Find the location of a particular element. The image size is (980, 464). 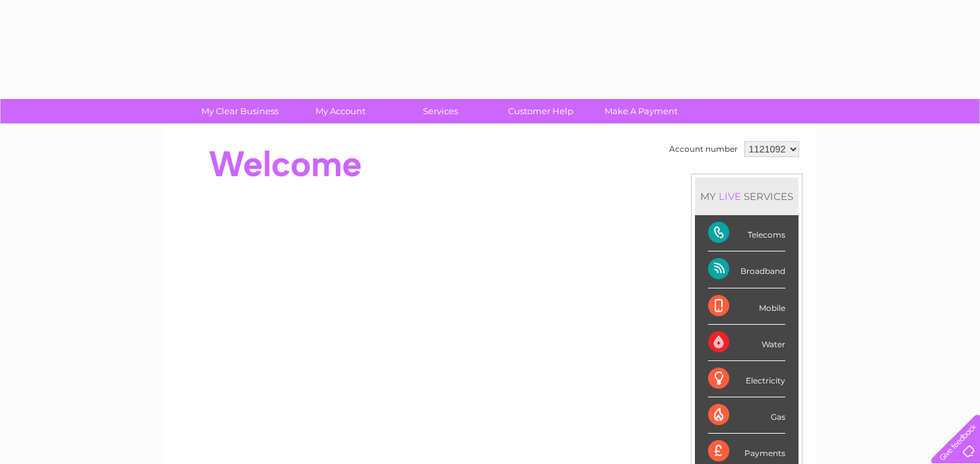

a: My Clear Business is located at coordinates (239, 111).